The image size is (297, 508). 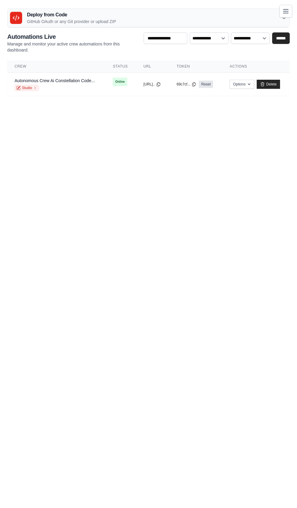 What do you see at coordinates (286, 11) in the screenshot?
I see `button: Toggle navigation` at bounding box center [286, 11].